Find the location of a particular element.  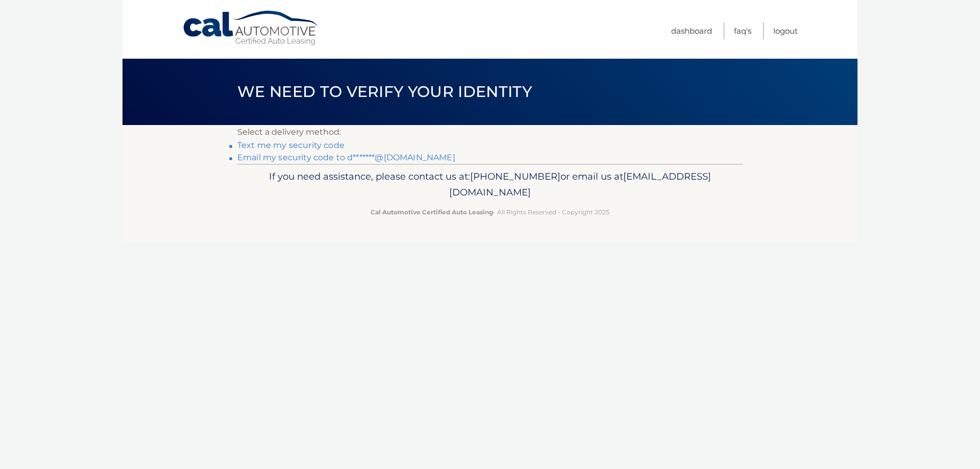

p: If you need assistance, please contact us at: or email us at is located at coordinates (490, 185).